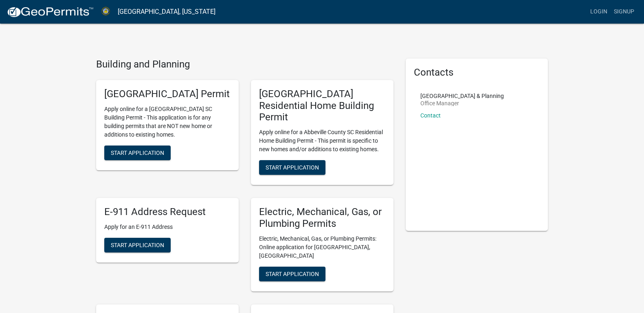  What do you see at coordinates (322, 141) in the screenshot?
I see `p: Apply online for a Abbeville County SC Residential Home Building Permit - This permit is specific...` at bounding box center [322, 141].